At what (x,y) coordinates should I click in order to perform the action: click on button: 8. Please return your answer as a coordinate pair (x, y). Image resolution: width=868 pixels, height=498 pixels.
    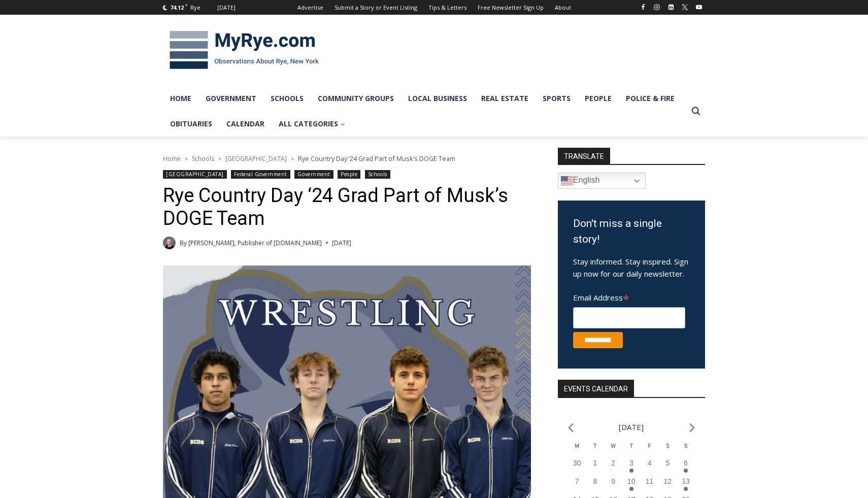
    Looking at the image, I should click on (596, 486).